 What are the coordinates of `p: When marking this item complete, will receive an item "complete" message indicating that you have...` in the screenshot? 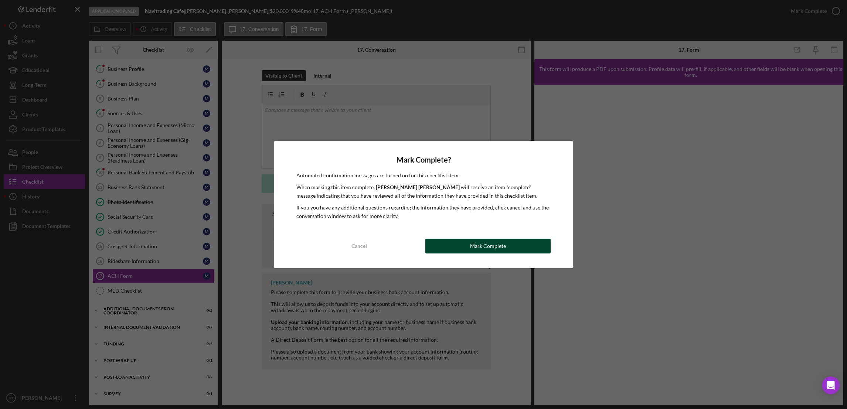 It's located at (424, 191).